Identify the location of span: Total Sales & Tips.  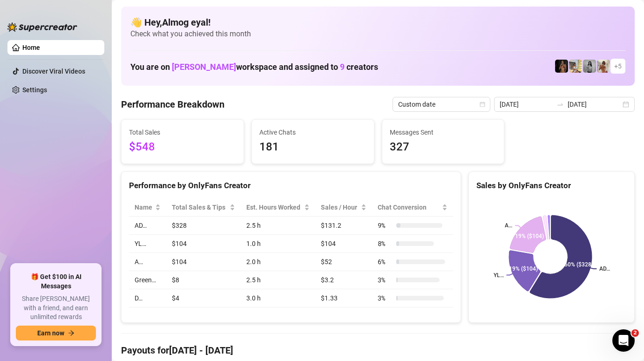
(199, 207).